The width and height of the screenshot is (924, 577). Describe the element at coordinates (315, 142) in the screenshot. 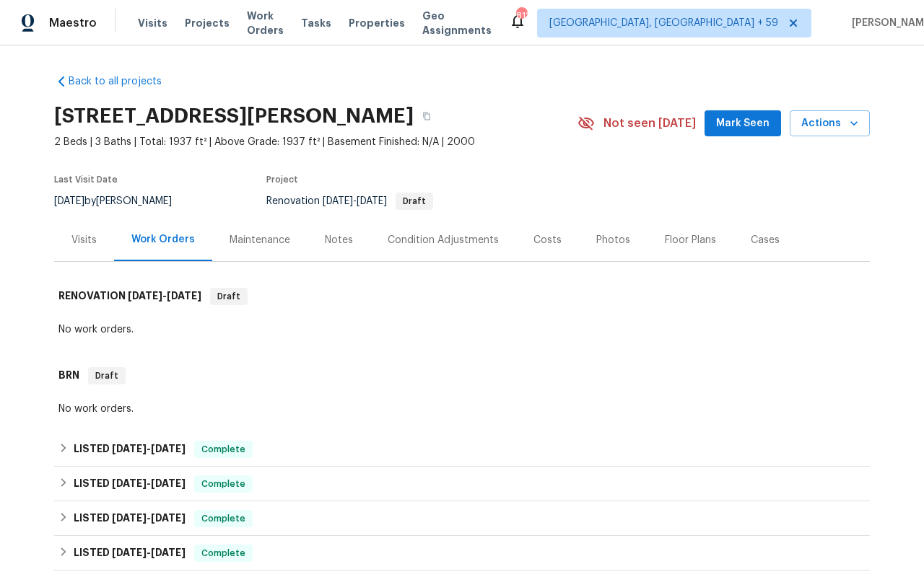

I see `span: 2 Beds | 3 Baths | Total: 1937 ft² | Above Grade: 1937 ft² | Basement Finished: N/A | 2000` at that location.